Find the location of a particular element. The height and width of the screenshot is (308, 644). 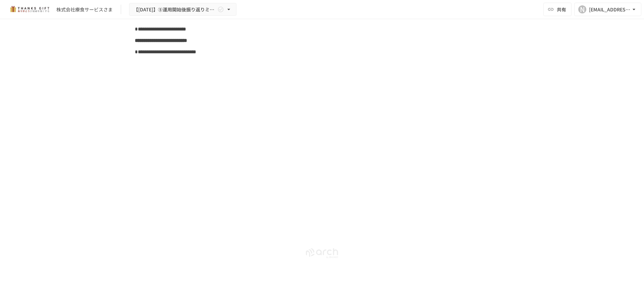

div: 株式会社療食サービスさま is located at coordinates (85, 9).